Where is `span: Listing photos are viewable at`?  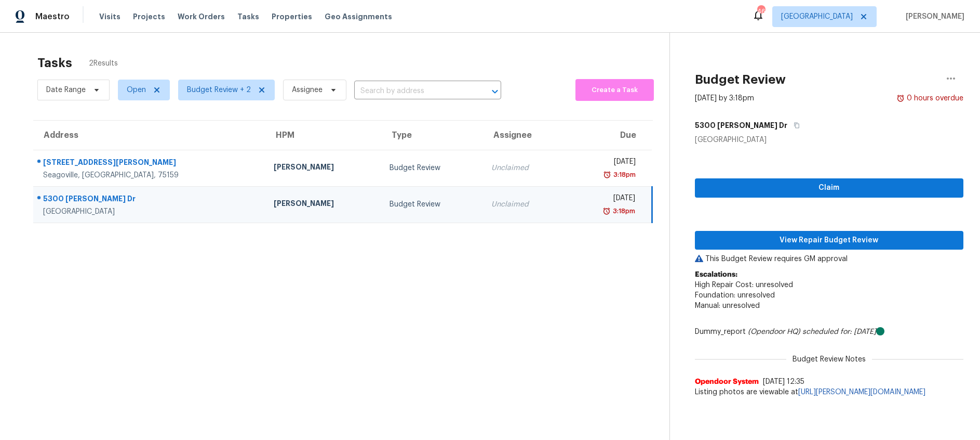
span: Listing photos are viewable at is located at coordinates (829, 392).